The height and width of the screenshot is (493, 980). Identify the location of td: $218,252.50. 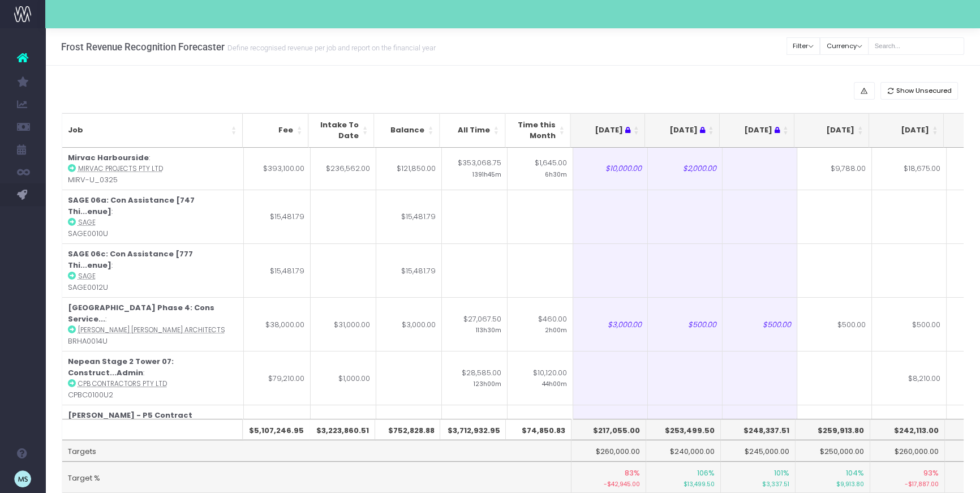
(474, 432).